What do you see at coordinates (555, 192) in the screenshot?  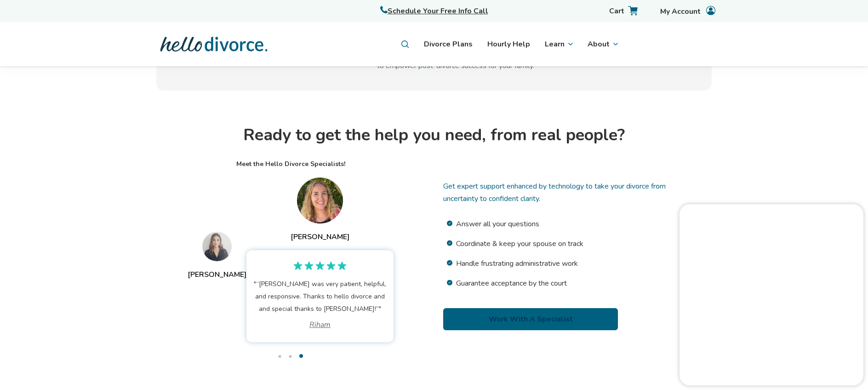 I see `span: Get expert support enhanced by technology to take your divorce from uncertainty to confident clar...` at bounding box center [555, 192].